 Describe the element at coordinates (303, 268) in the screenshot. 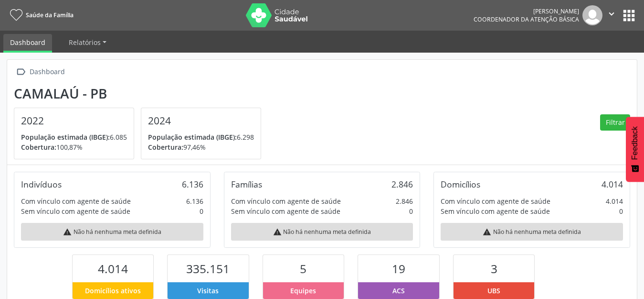

I see `span: 5` at that location.